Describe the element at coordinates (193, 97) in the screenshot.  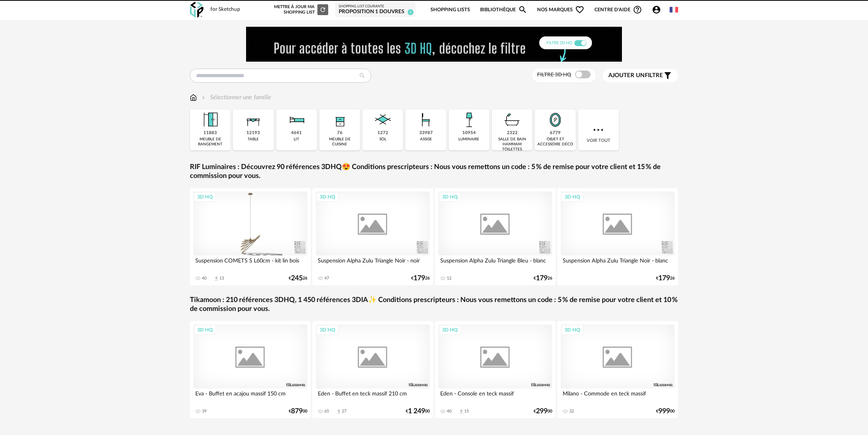
I see `img: svg+xml;base64,PHN2ZyB3aWR0aD0iMTYiIGhlaWdodD0iMTciIHZpZXdCb3g9IjAgMCAxNiAxNyIgZmlsbD0ibm9uZSIgeG...` at that location.